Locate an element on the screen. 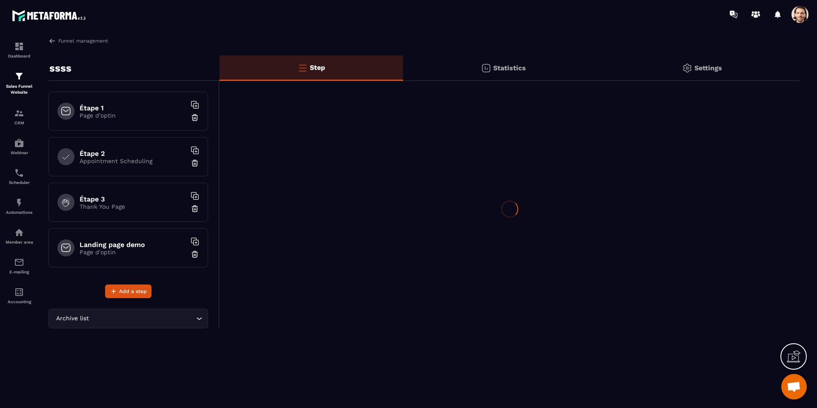 The height and width of the screenshot is (408, 817). button: Add a step is located at coordinates (128, 291).